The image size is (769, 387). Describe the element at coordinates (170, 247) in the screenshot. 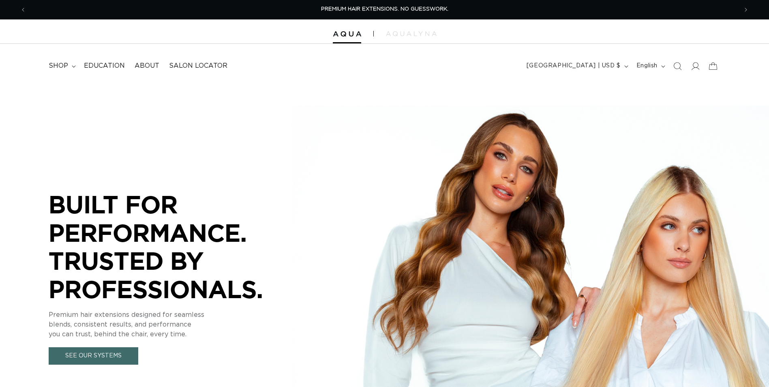

I see `p: BUILT FOR PERFORMANCE. TRUSTED BY PROFESSIONALS.` at that location.